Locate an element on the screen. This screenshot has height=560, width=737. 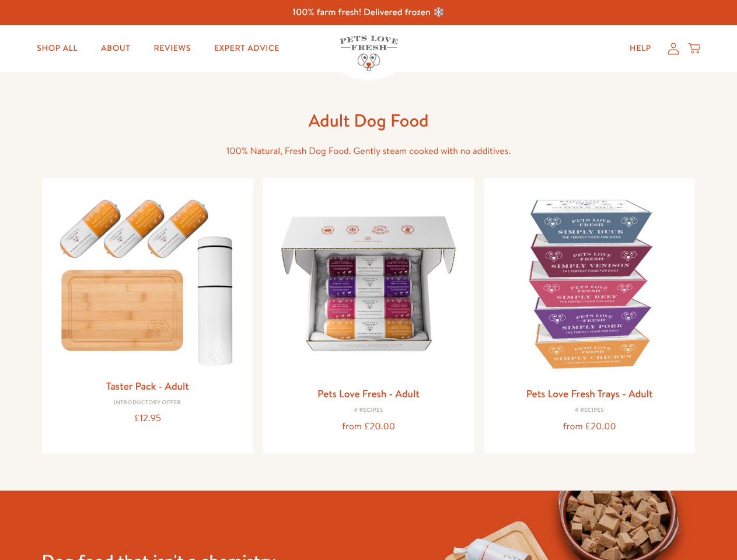
div: £12.95 is located at coordinates (148, 418).